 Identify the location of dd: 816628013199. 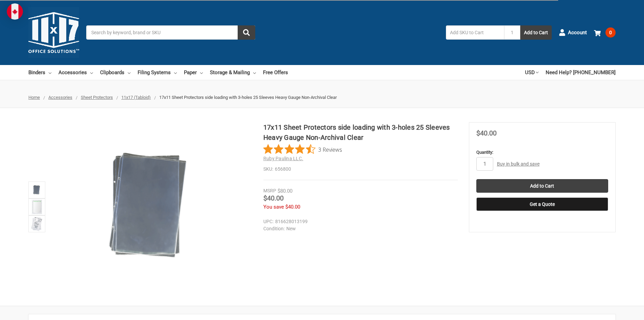
(359, 222).